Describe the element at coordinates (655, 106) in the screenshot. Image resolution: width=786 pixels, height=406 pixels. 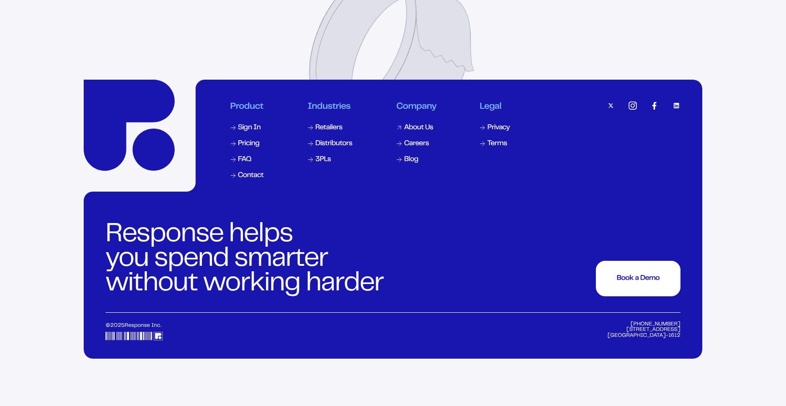
I see `img: facebook` at that location.